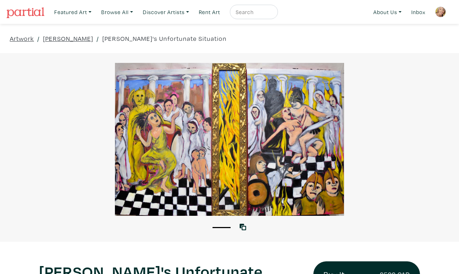 The height and width of the screenshot is (274, 459). Describe the element at coordinates (222, 227) in the screenshot. I see `button: 1 of 1` at that location.